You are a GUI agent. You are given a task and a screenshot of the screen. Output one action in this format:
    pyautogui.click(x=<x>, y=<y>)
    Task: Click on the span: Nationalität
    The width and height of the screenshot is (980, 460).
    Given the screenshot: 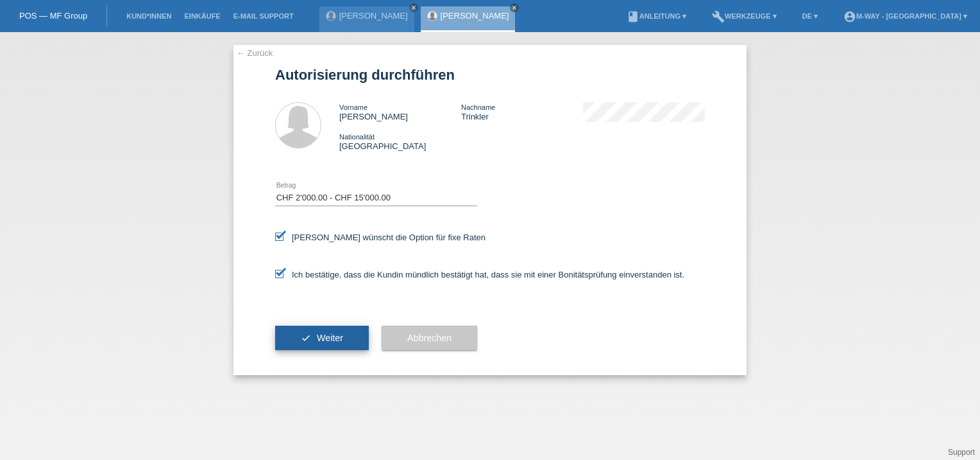 What is the action you would take?
    pyautogui.click(x=357, y=137)
    